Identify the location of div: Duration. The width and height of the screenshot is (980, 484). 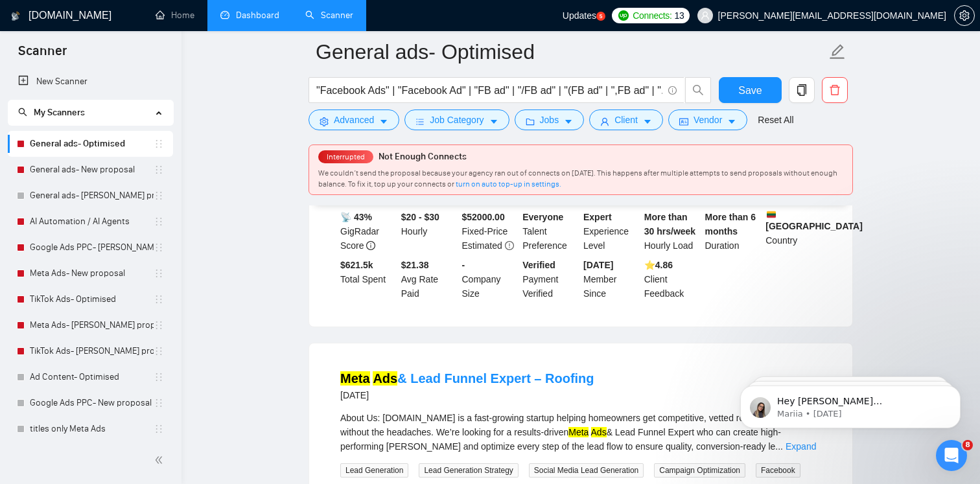
(733, 232).